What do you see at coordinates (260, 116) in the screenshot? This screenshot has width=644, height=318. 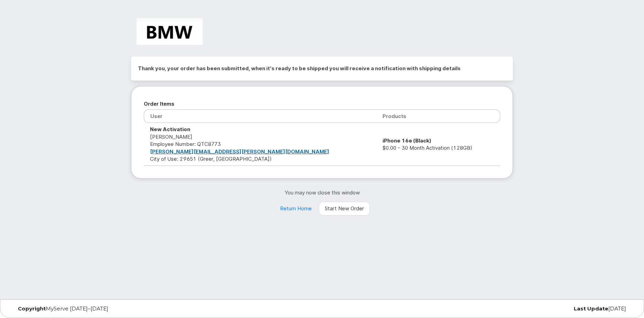 I see `th: User` at bounding box center [260, 116].